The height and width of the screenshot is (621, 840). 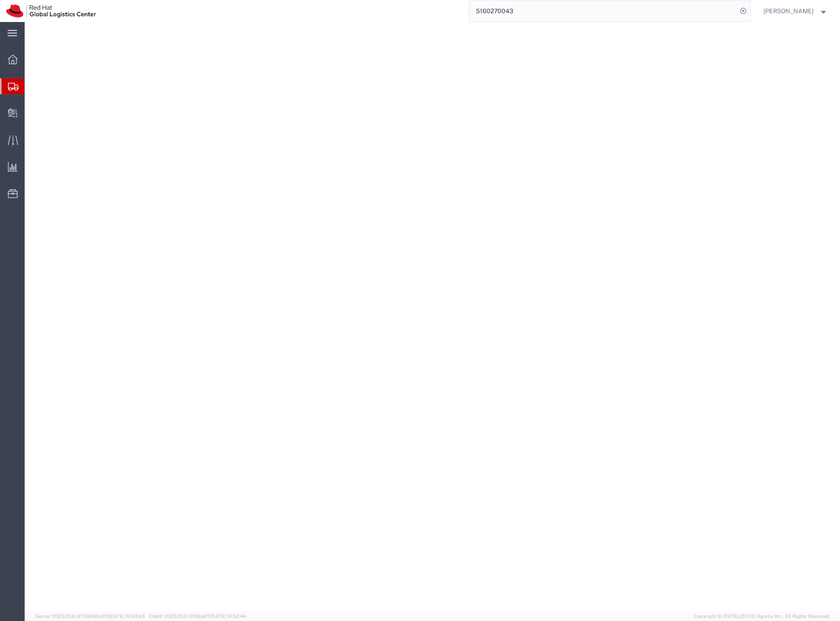 What do you see at coordinates (90, 616) in the screenshot?
I see `span: Server: 2025.20.0-970904bc0f3` at bounding box center [90, 616].